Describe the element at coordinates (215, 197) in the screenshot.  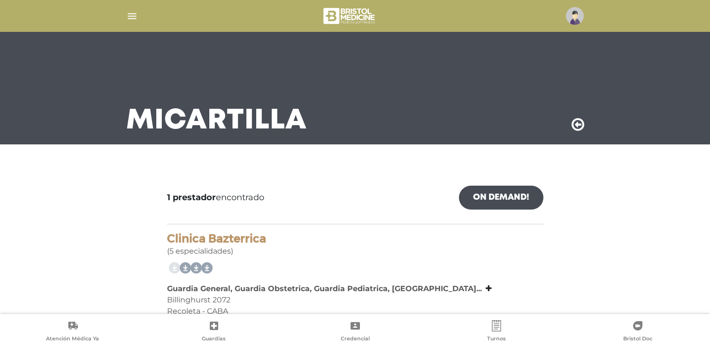
I see `span: encontrado` at that location.